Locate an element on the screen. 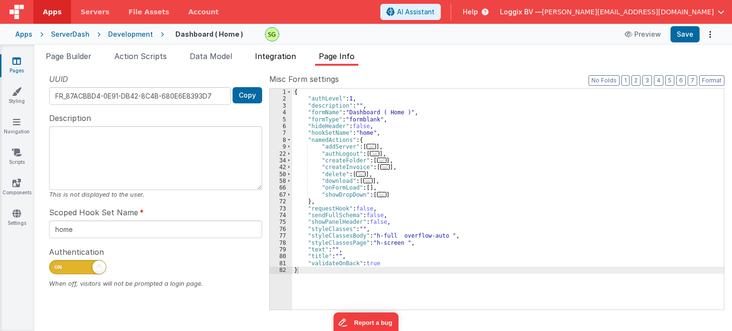  button: 1 is located at coordinates (626, 81).